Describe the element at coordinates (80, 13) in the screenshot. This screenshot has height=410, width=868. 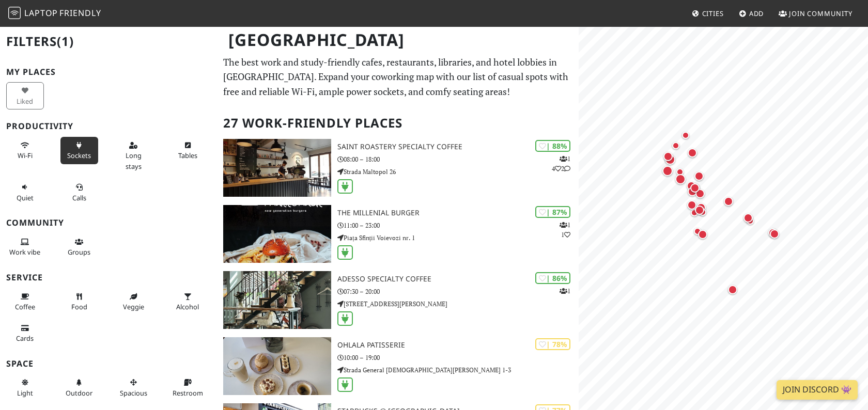
I see `span: Friendly` at that location.